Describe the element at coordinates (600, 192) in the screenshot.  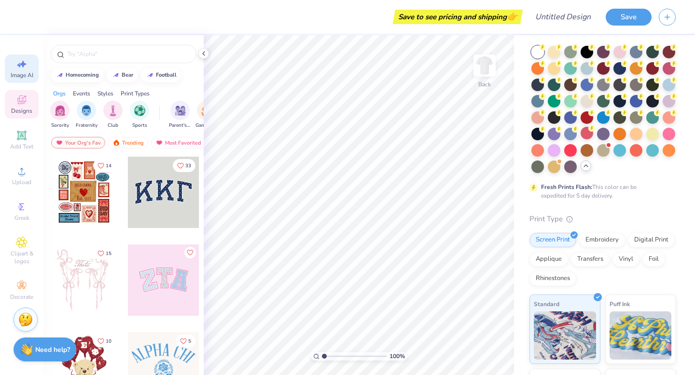
I see `div: This color can be expedited for 5 day delivery.` at that location.